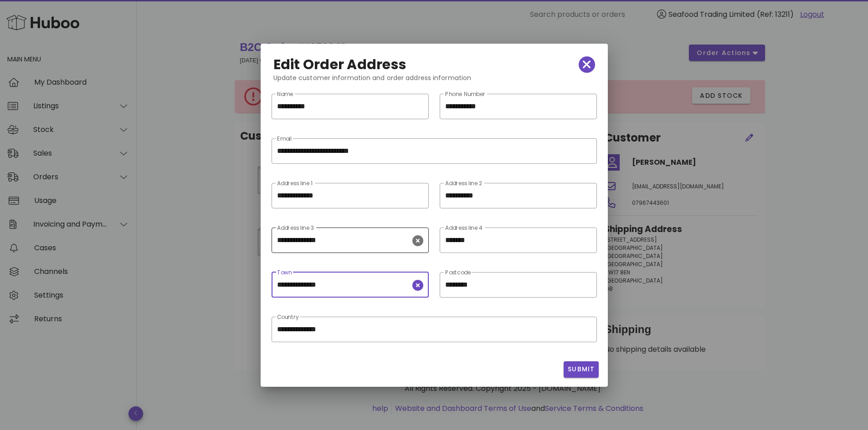 This screenshot has height=430, width=868. I want to click on label: Postcode, so click(458, 273).